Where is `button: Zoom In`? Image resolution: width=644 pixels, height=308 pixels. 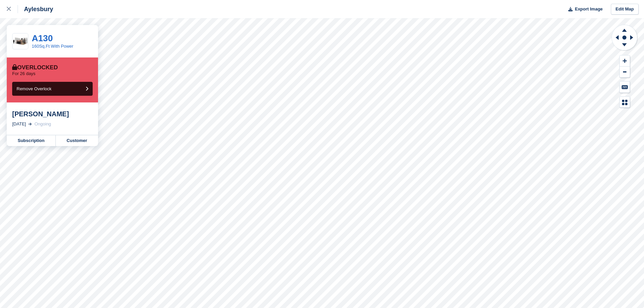
button: Zoom In is located at coordinates (624, 61).